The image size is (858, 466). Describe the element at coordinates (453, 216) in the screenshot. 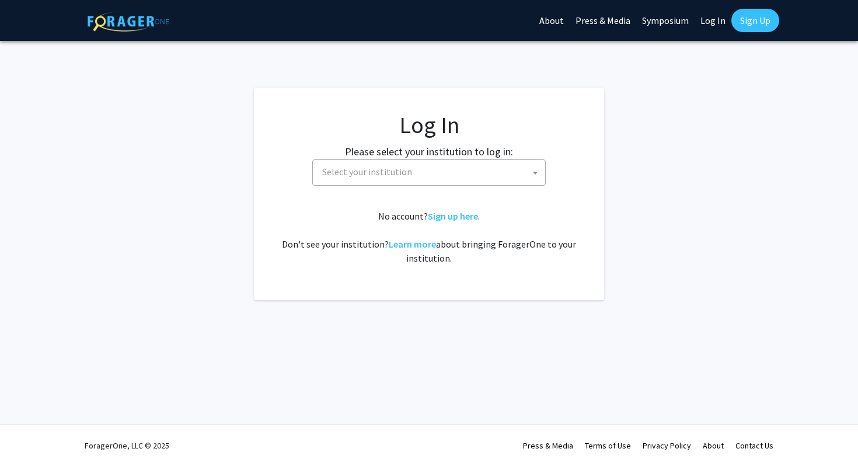

I see `a: Sign up here` at that location.